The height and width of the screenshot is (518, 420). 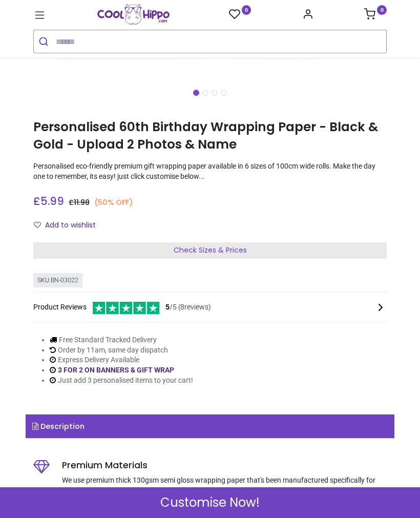 What do you see at coordinates (58, 280) in the screenshot?
I see `div: SKU: BN-03022` at bounding box center [58, 280].